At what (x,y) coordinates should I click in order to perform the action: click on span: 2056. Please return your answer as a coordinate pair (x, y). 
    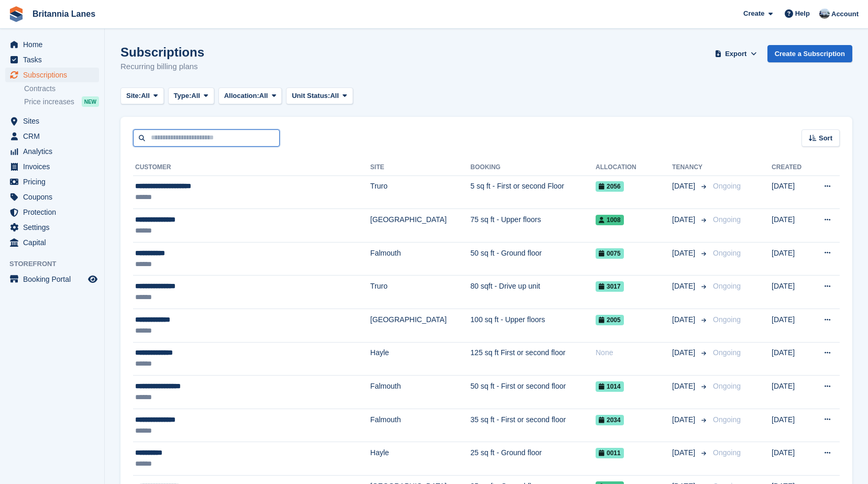
    Looking at the image, I should click on (609, 187).